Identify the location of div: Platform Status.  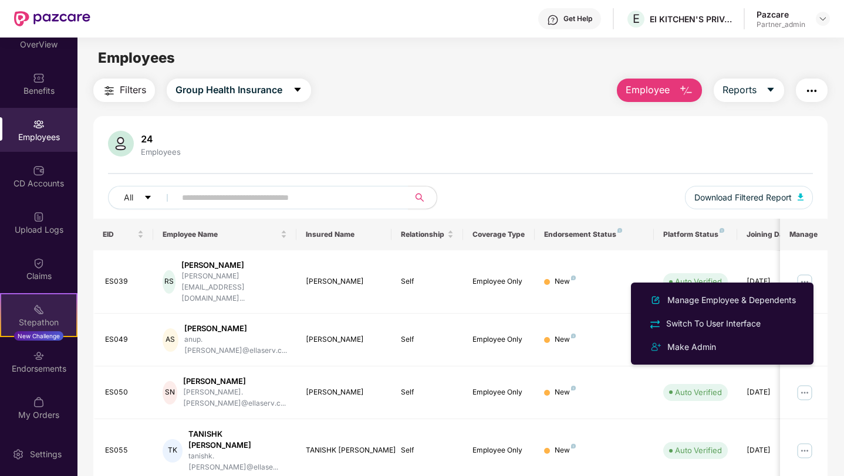
(695, 235).